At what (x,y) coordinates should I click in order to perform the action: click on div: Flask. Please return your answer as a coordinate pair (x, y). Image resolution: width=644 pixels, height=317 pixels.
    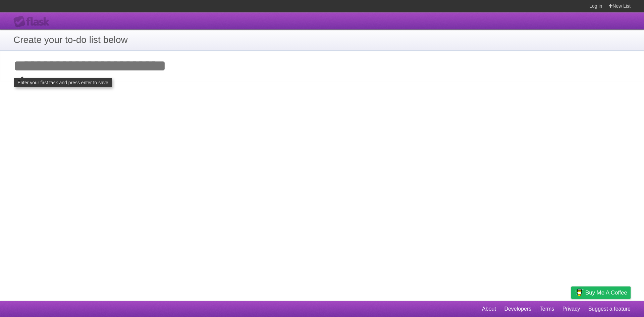
    Looking at the image, I should click on (34, 22).